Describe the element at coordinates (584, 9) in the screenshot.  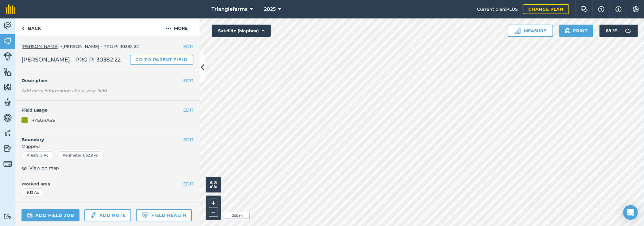
I see `img: Two speech bubbles overlapping with the left bubble in the forefront` at that location.